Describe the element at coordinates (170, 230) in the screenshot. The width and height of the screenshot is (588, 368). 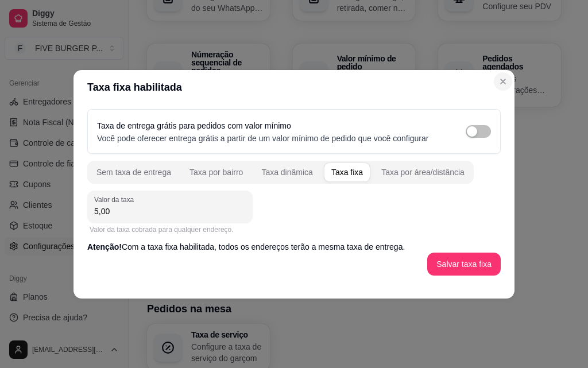
I see `div: Valor da taxa cobrada para qualquer endereço.` at that location.